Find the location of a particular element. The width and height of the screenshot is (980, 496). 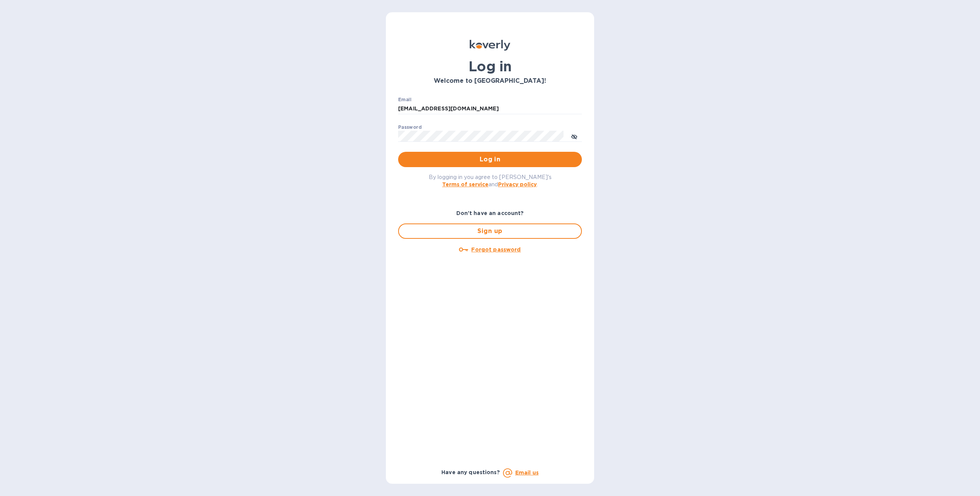

b: Terms of service is located at coordinates (465, 184).